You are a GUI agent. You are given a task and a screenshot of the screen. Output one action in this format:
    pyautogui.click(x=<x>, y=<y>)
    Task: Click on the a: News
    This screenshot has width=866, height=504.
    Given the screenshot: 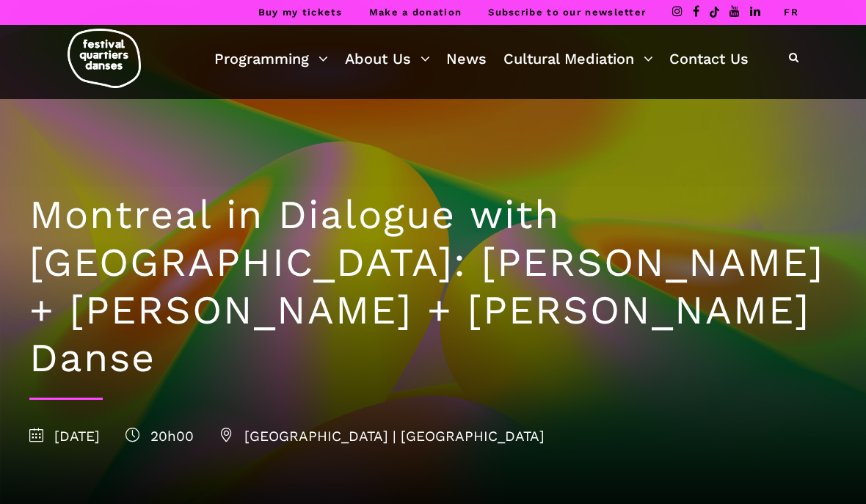 What is the action you would take?
    pyautogui.click(x=466, y=59)
    